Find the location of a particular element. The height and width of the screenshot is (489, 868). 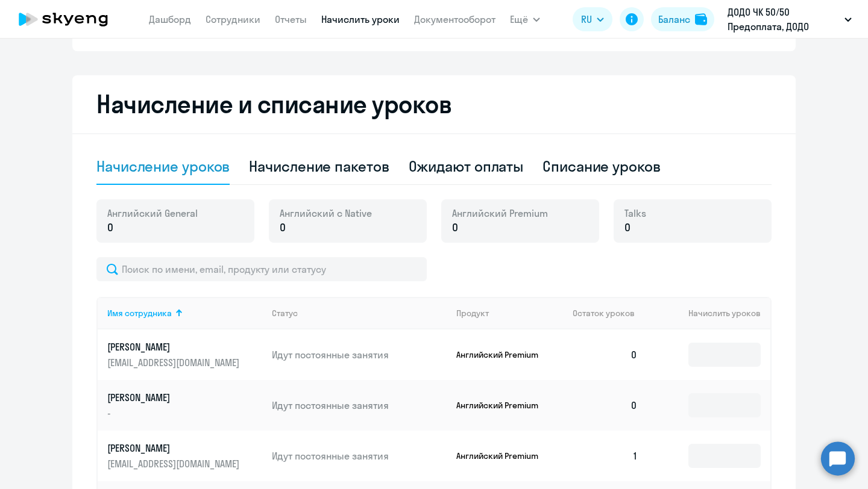

td: 1 is located at coordinates (606, 456).